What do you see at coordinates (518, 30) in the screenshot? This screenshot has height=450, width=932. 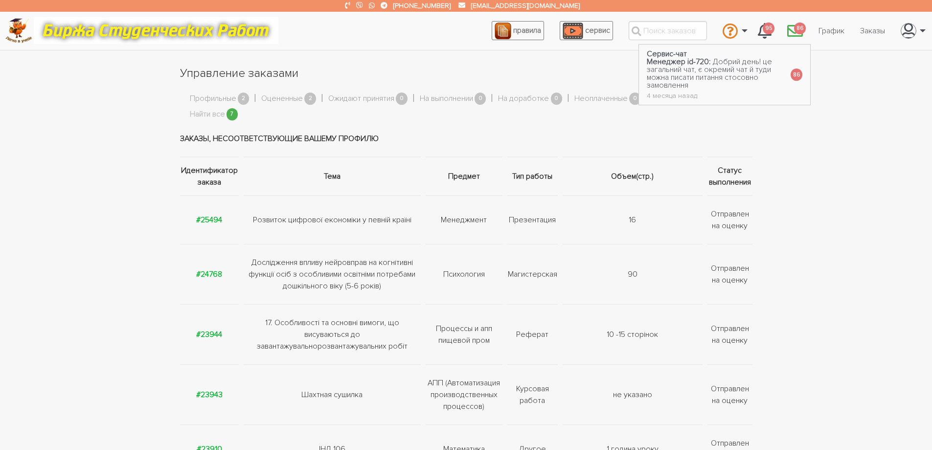 I see `a: правила` at bounding box center [518, 30].